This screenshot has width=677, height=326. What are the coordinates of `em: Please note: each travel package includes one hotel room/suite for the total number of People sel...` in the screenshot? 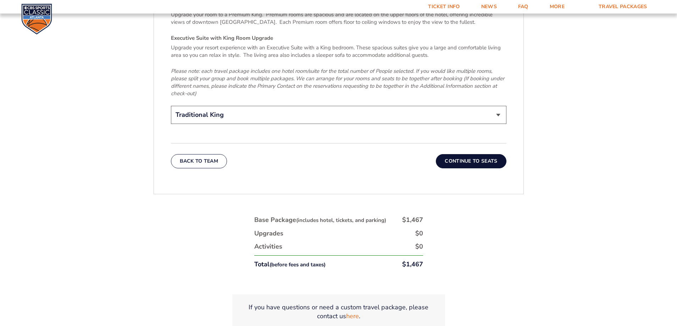 It's located at (338, 82).